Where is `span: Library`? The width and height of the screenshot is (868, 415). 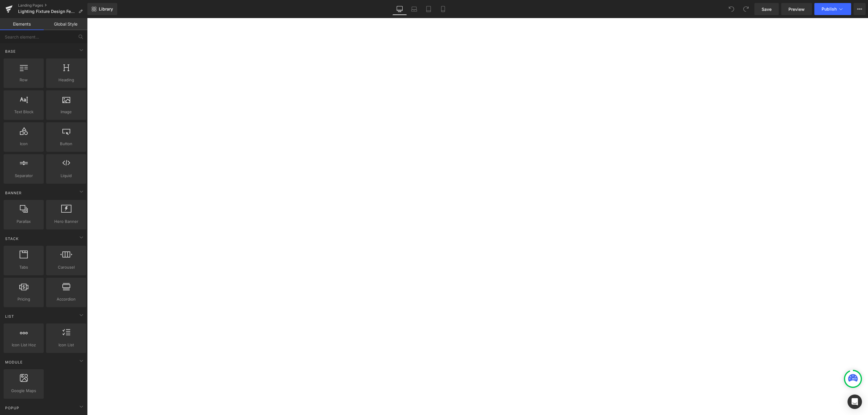 span: Library is located at coordinates (106, 9).